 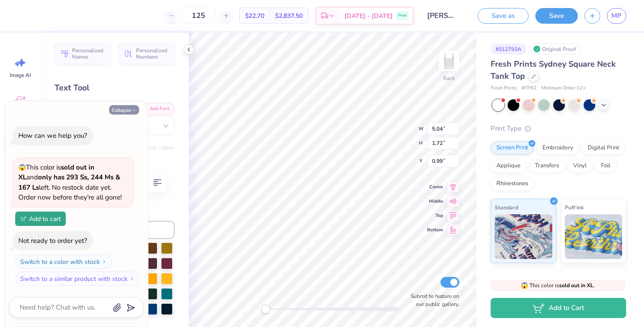 I want to click on div: Original Proof, so click(x=556, y=49).